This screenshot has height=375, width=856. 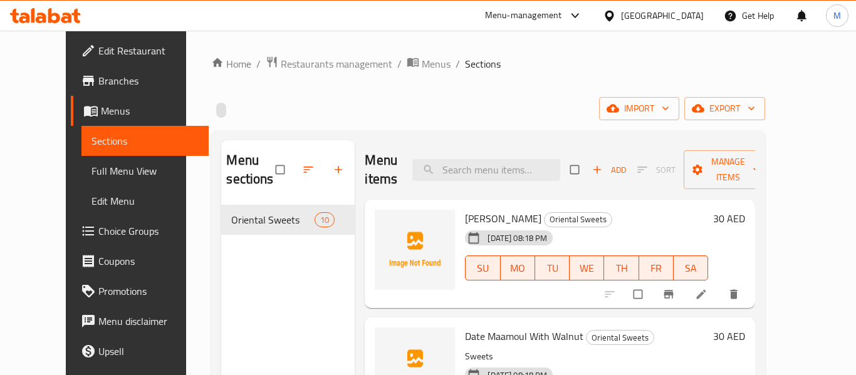 What do you see at coordinates (309, 170) in the screenshot?
I see `span: Sort sections` at bounding box center [309, 170].